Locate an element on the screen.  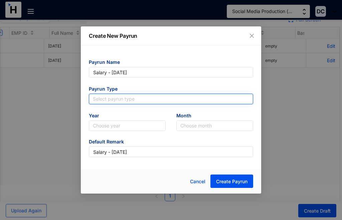
button: Close is located at coordinates (252, 36).